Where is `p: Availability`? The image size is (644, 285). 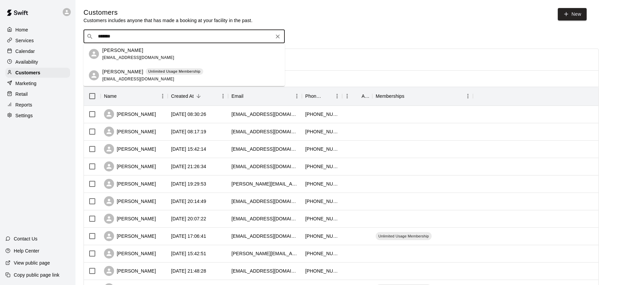 p: Availability is located at coordinates (27, 62).